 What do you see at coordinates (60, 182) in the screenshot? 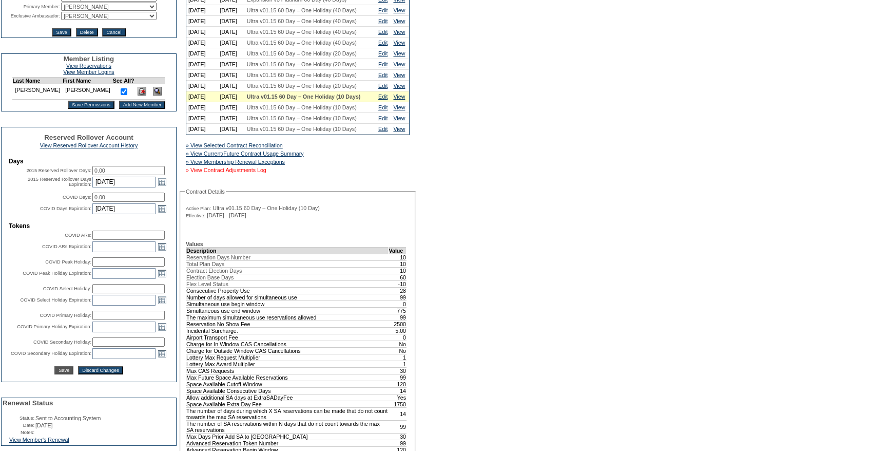
I see `label: 2015 Reserved Rollover Days Expiration:` at bounding box center [60, 182].